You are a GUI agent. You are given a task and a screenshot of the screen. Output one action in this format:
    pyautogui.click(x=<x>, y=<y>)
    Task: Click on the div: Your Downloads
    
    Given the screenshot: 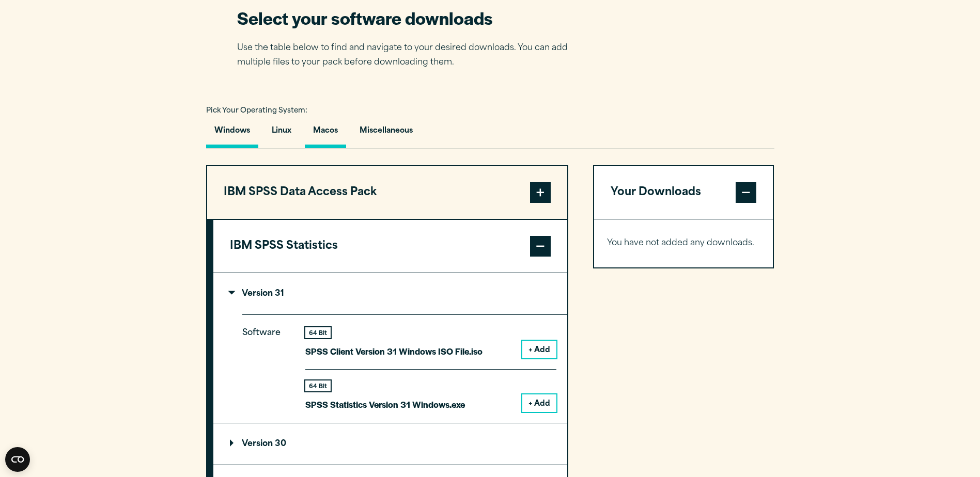 What is the action you would take?
    pyautogui.click(x=683, y=243)
    